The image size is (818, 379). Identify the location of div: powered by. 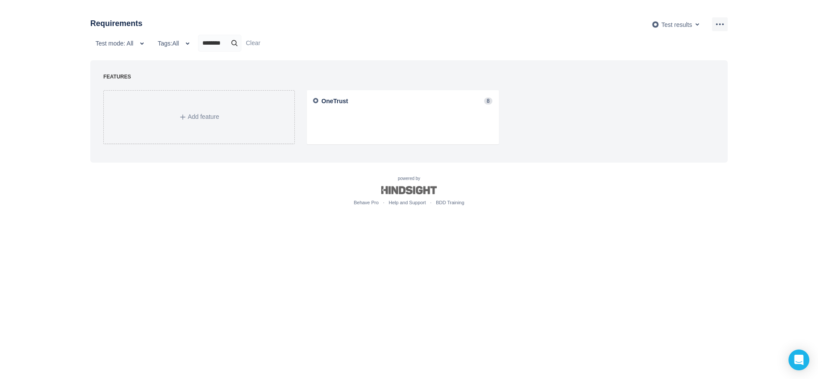
(409, 191).